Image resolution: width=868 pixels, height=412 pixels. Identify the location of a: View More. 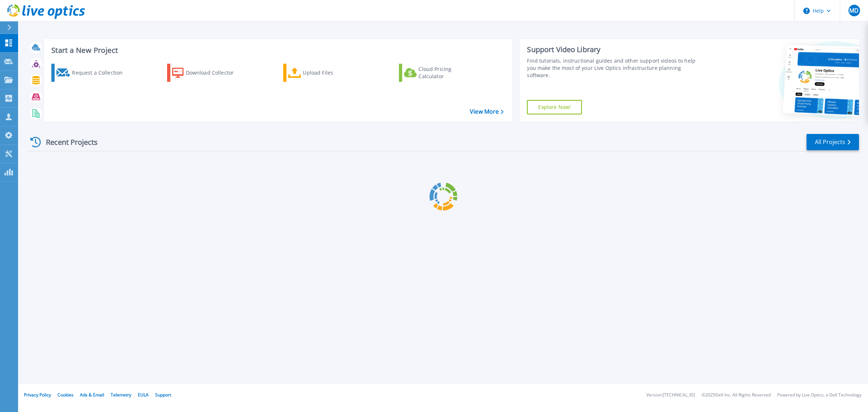
(486, 112).